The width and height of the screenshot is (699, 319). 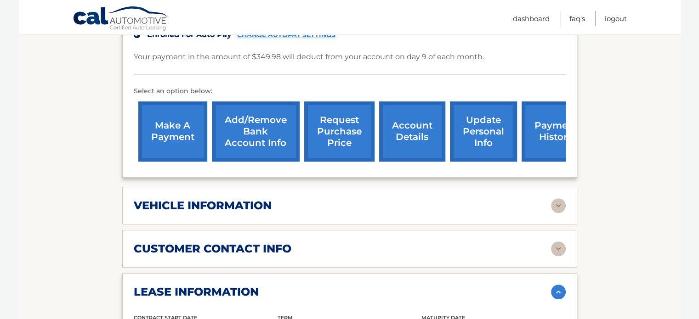 I want to click on img: accordion-active.svg, so click(x=558, y=292).